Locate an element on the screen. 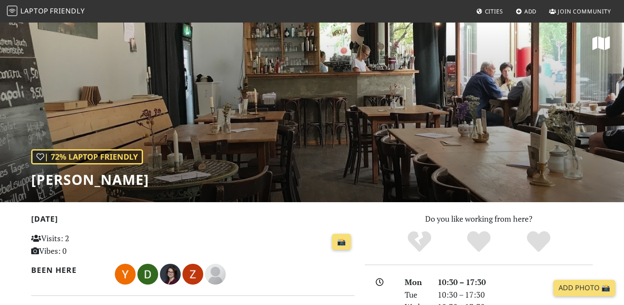 The width and height of the screenshot is (624, 305). span: Yuriy Kuzin is located at coordinates (126, 273).